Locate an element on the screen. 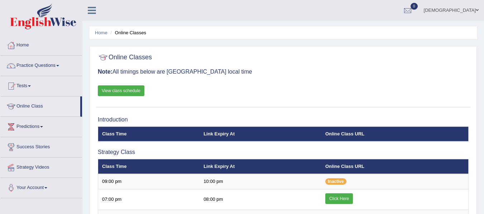  a: Online Class is located at coordinates (40, 106).